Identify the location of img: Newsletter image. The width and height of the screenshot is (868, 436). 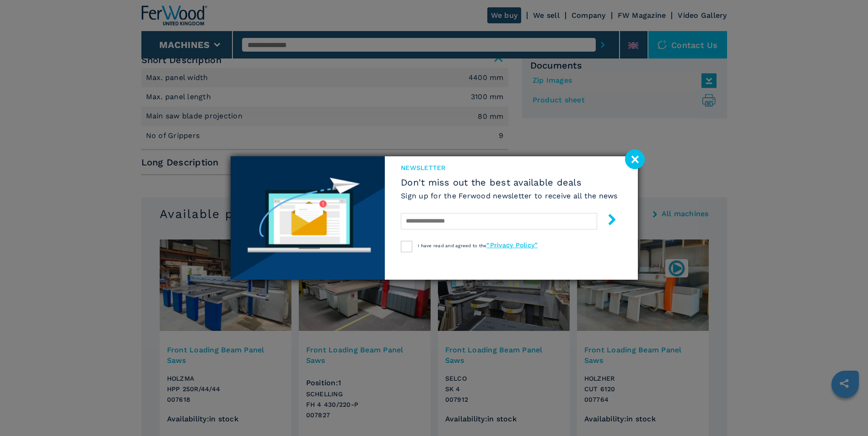
(308, 218).